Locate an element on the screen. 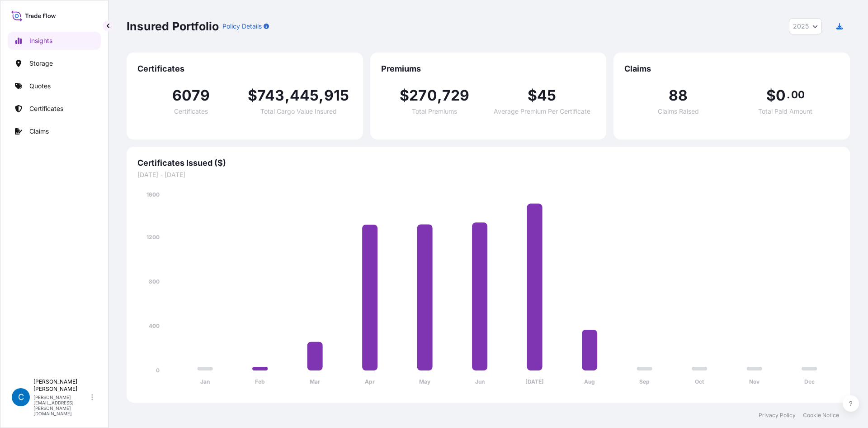  span: 00 is located at coordinates (798, 94).